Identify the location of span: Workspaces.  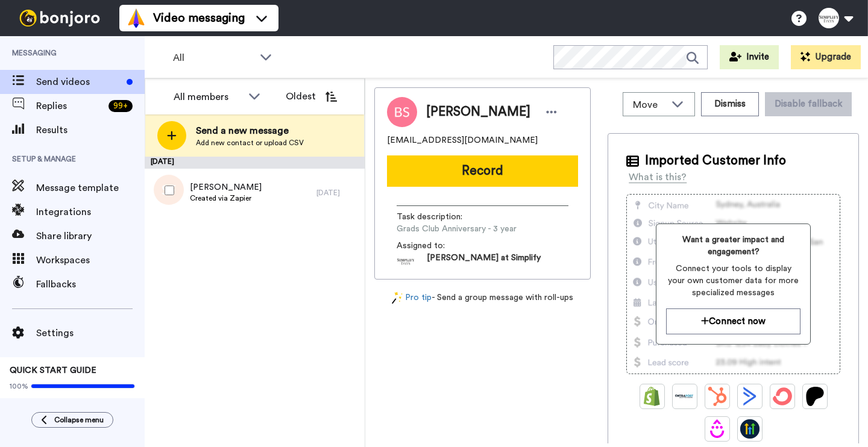
(90, 260).